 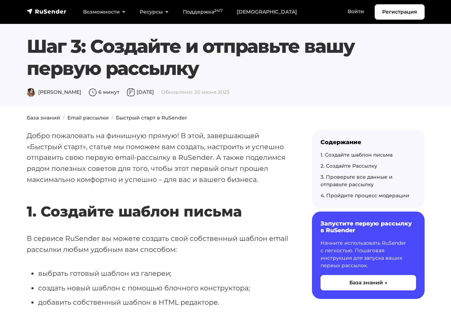 I want to click on li: добавить собственный шаблон в HTML редакторе., so click(x=164, y=302).